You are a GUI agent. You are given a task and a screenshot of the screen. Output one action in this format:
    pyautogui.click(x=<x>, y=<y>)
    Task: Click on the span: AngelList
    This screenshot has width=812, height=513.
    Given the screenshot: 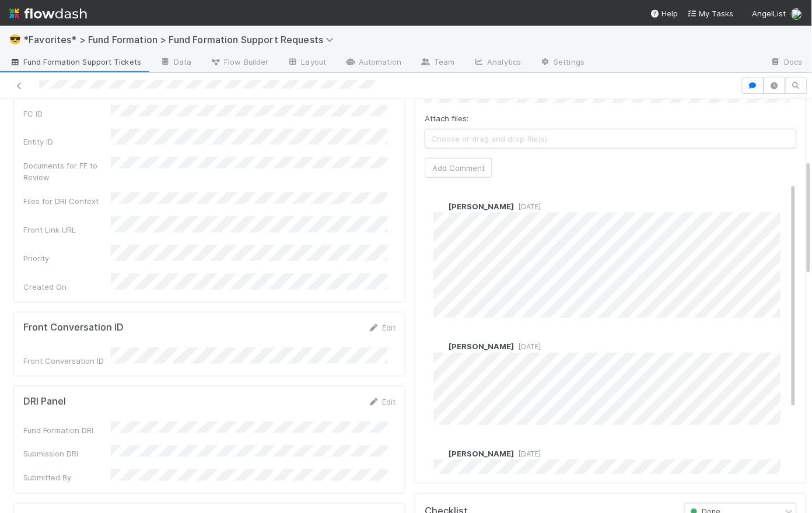 What is the action you would take?
    pyautogui.click(x=769, y=13)
    